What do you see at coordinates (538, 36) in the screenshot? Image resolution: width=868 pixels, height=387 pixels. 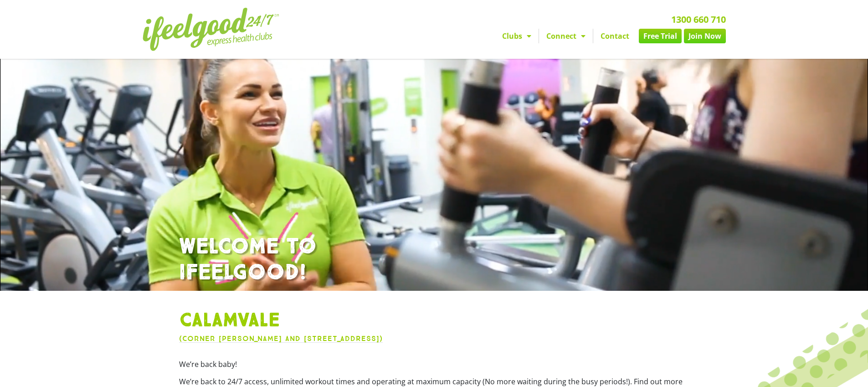 I see `nav: Menu` at bounding box center [538, 36].